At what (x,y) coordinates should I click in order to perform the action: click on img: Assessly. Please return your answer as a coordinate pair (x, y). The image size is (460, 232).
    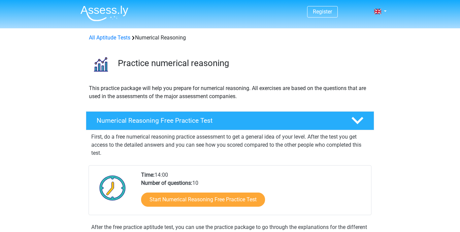
    Looking at the image, I should click on (104, 13).